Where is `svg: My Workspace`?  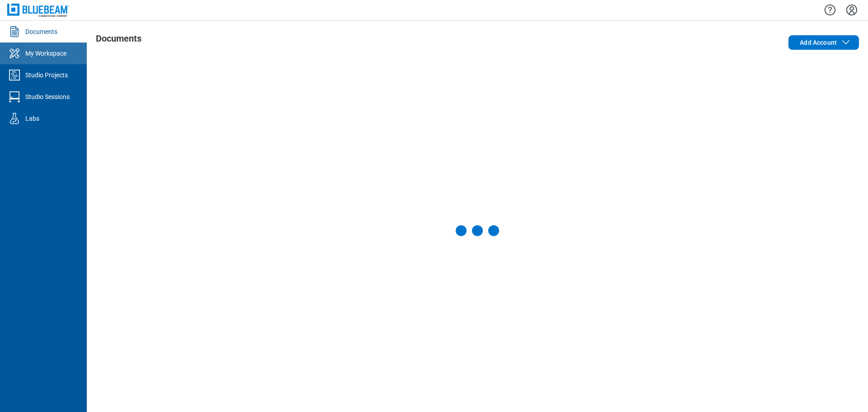 svg: My Workspace is located at coordinates (15, 53).